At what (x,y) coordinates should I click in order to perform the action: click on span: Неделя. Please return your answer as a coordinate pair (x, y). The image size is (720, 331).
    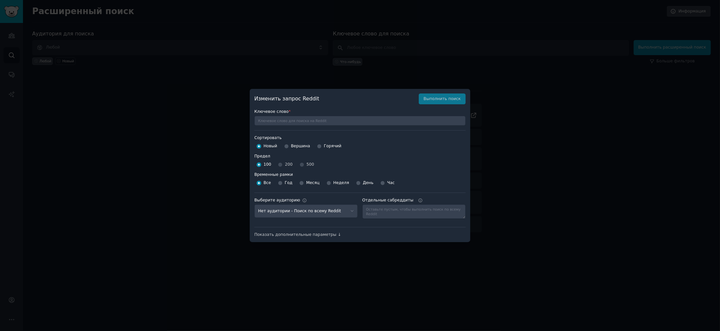
    Looking at the image, I should click on (341, 183).